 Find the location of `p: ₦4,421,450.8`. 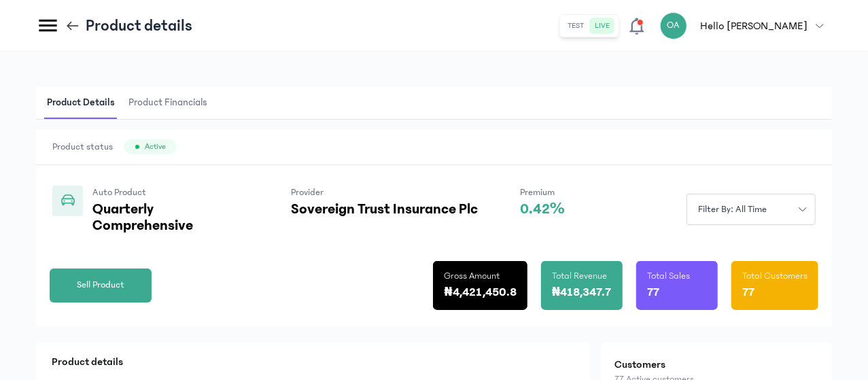

p: ₦4,421,450.8 is located at coordinates (480, 293).